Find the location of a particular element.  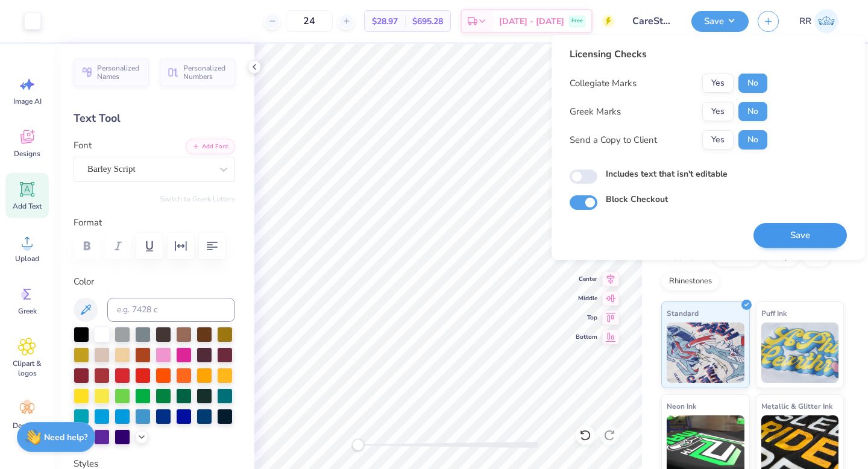

div: Licensing Checks is located at coordinates (668, 54).